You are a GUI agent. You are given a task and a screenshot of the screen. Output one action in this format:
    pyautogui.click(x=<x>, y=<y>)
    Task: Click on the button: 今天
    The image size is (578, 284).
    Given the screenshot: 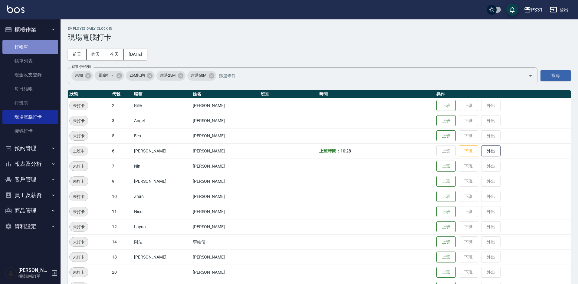 What is the action you would take?
    pyautogui.click(x=115, y=54)
    